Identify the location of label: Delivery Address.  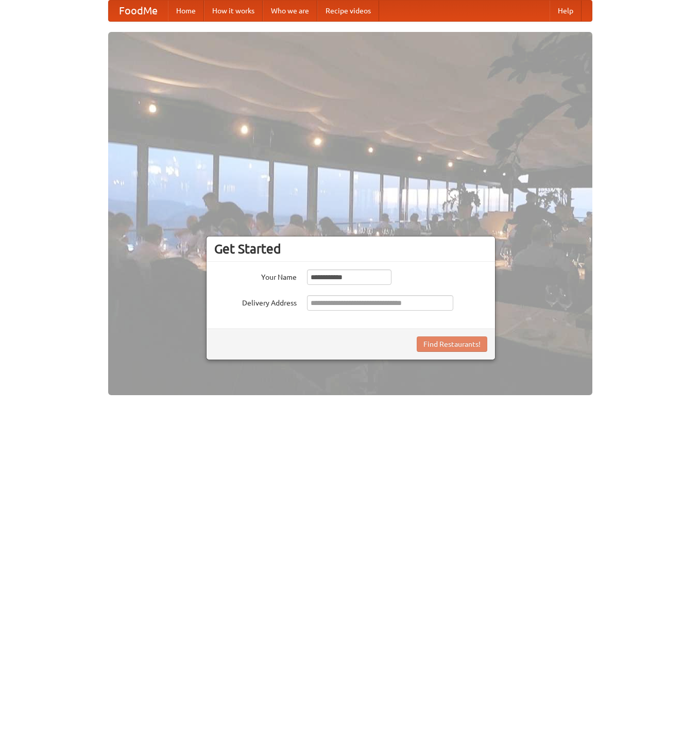
(255, 302).